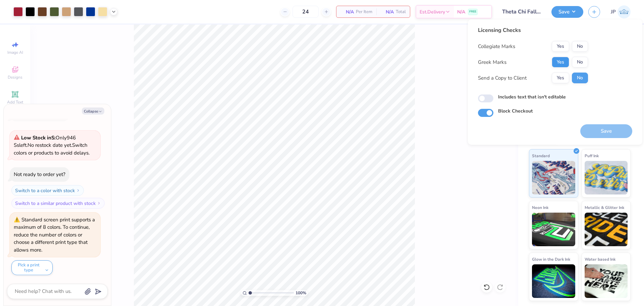 This screenshot has width=644, height=306. I want to click on span: No restock date yet., so click(50, 145).